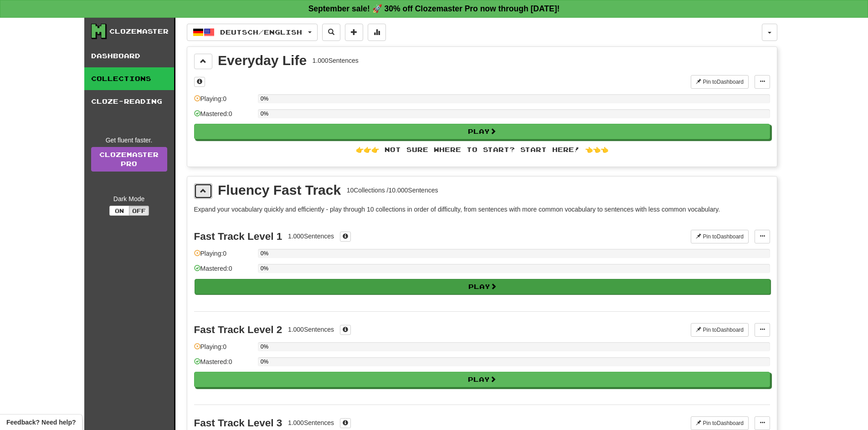 Image resolution: width=868 pixels, height=430 pixels. Describe the element at coordinates (238, 329) in the screenshot. I see `div: Fast Track Level 2` at that location.